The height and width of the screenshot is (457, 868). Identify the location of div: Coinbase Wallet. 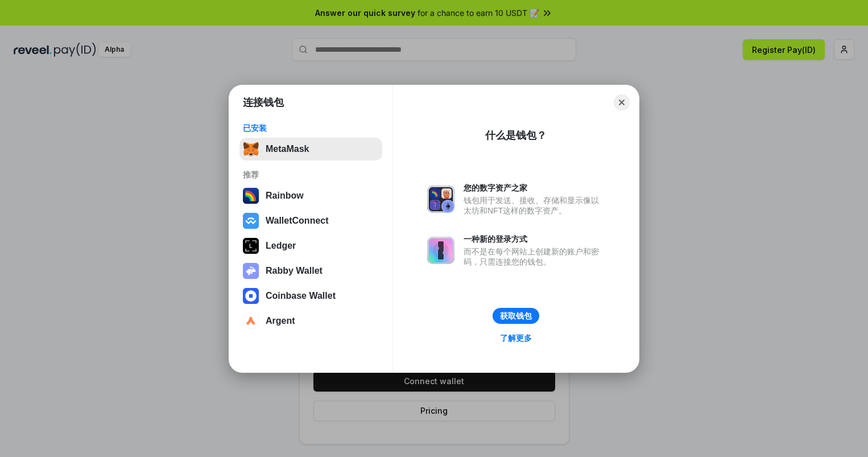
(300, 296).